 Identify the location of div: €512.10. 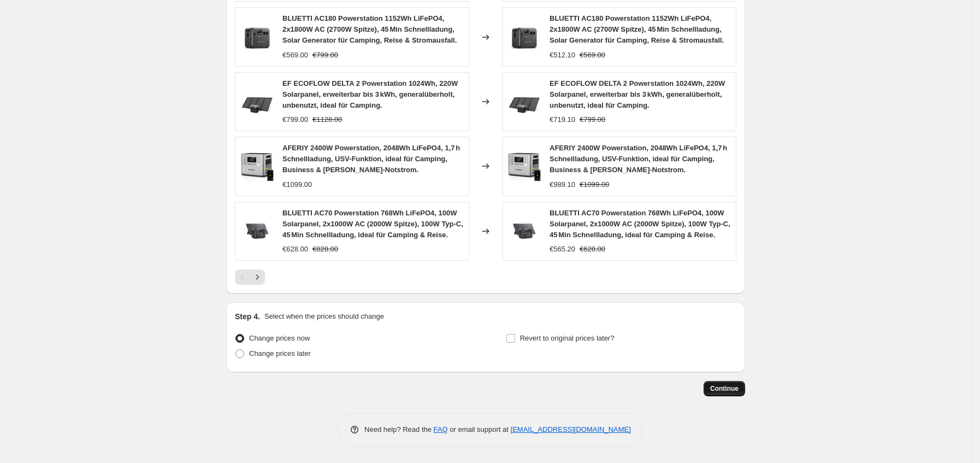
(562, 55).